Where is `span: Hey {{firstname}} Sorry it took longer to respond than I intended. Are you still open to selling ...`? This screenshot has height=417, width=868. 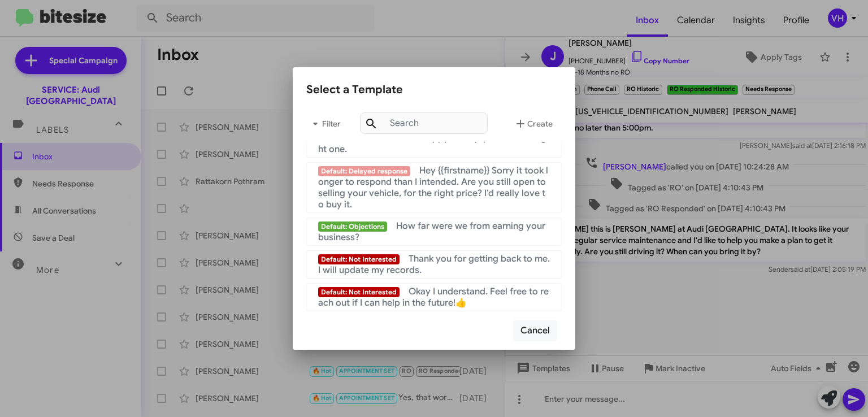
span: Hey {{firstname}} Sorry it took longer to respond than I intended. Are you still open to selling ... is located at coordinates (433, 187).